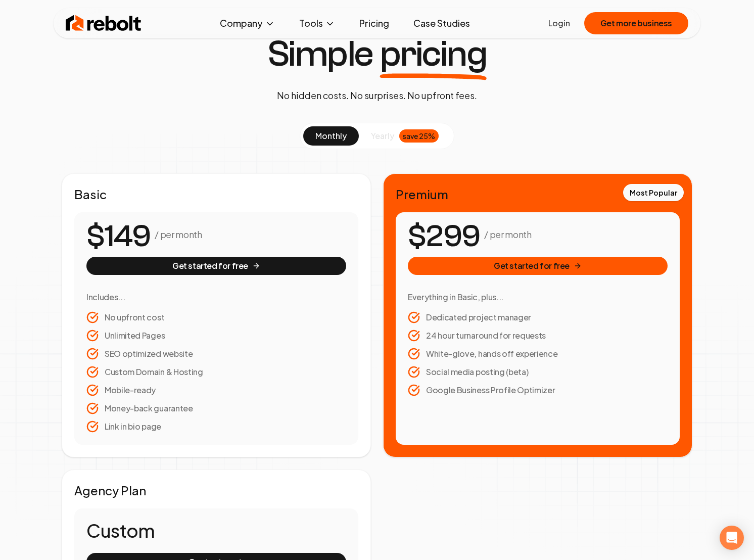 Image resolution: width=754 pixels, height=560 pixels. What do you see at coordinates (216, 426) in the screenshot?
I see `li: Link in bio page` at bounding box center [216, 426].